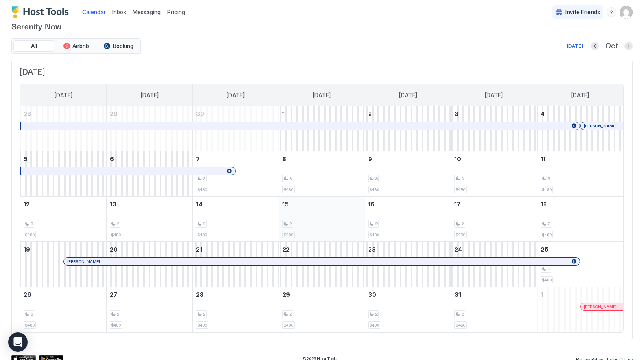  Describe the element at coordinates (457, 204) in the screenshot. I see `span: 17` at that location.